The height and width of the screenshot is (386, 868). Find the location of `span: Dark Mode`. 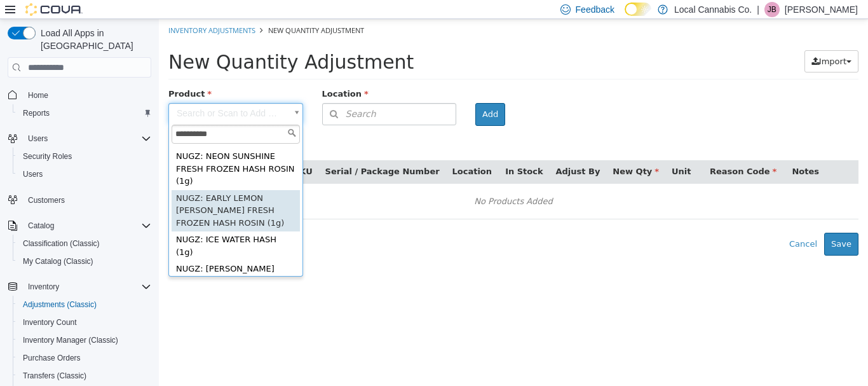

span: Dark Mode is located at coordinates (625, 16).